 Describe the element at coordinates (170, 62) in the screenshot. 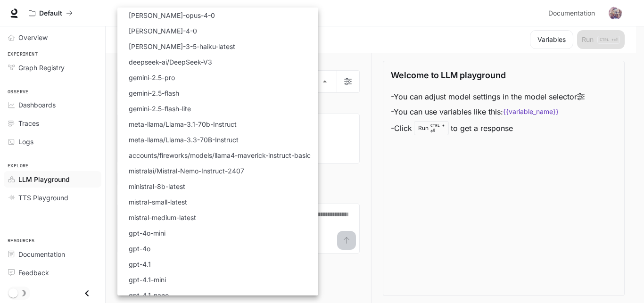

I see `p: deepseek-ai/DeepSeek-V3` at that location.